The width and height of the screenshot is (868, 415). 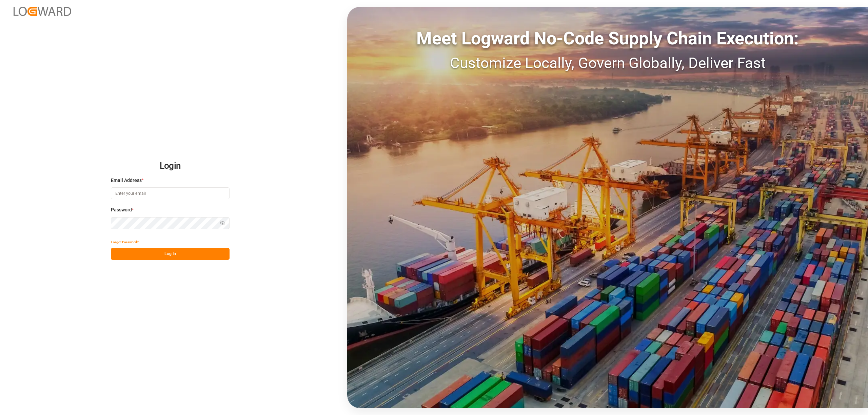 I want to click on button: Log In, so click(x=170, y=253).